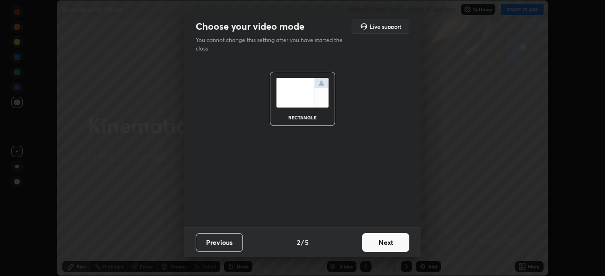  I want to click on button: Previous, so click(219, 243).